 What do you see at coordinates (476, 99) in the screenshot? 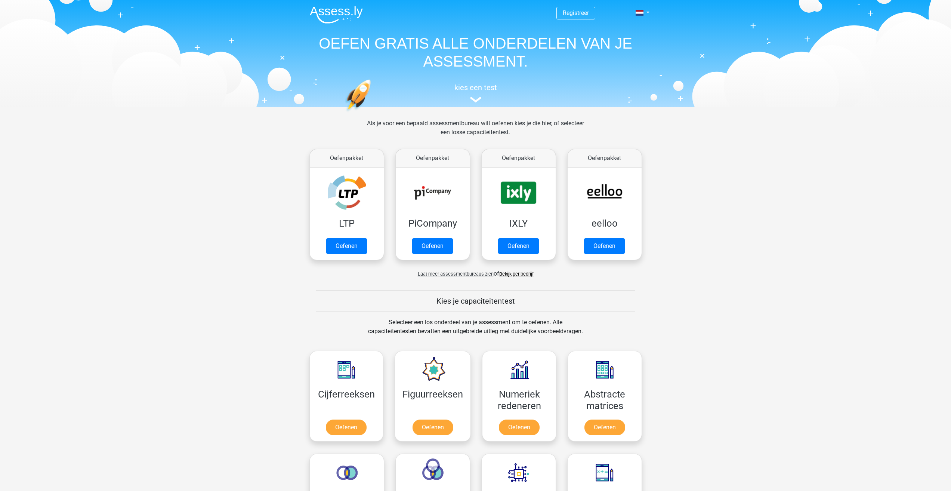
I see `img: assessment` at bounding box center [476, 99].